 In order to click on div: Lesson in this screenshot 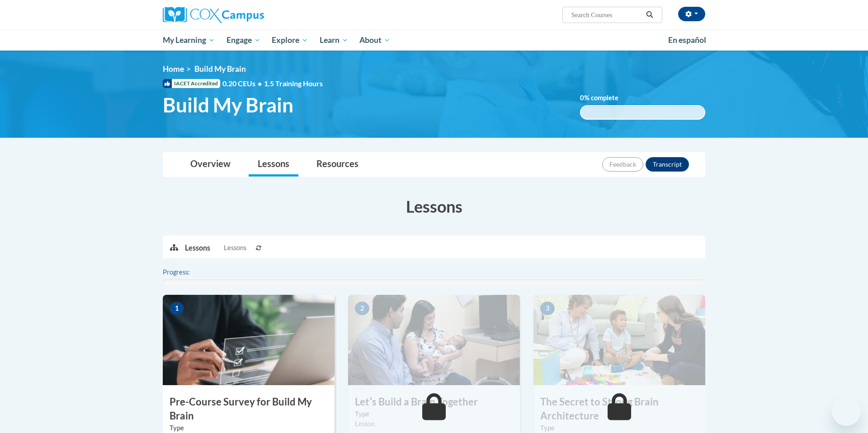, I will do `click(434, 424)`.